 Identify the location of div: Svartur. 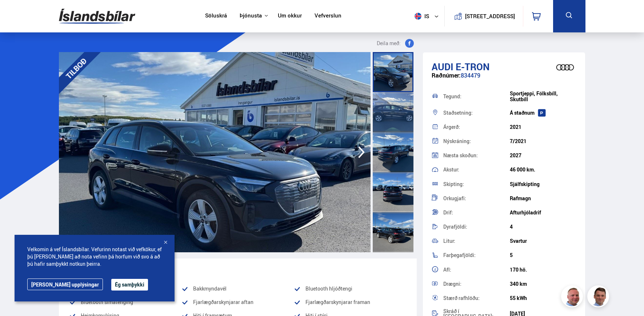
(543, 240).